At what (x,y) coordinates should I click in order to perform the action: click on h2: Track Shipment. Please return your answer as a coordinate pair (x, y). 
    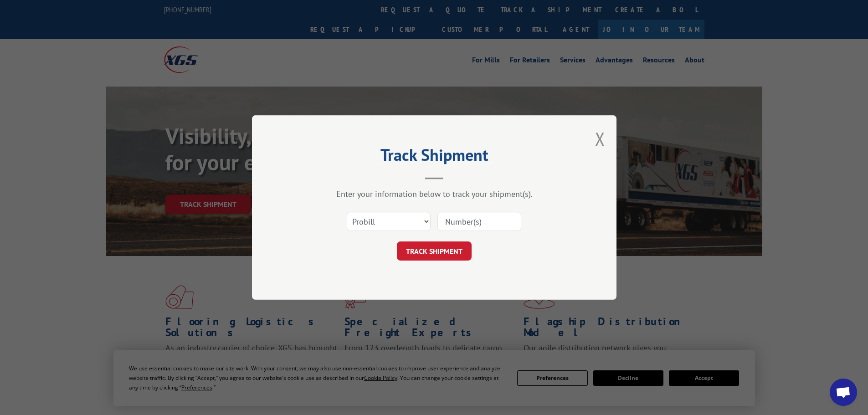
    Looking at the image, I should click on (434, 157).